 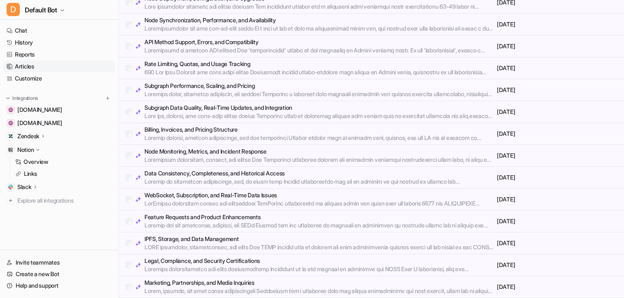 What do you see at coordinates (319, 151) in the screenshot?
I see `p: Node Monitoring, Metrics, and Incident Response` at bounding box center [319, 151].